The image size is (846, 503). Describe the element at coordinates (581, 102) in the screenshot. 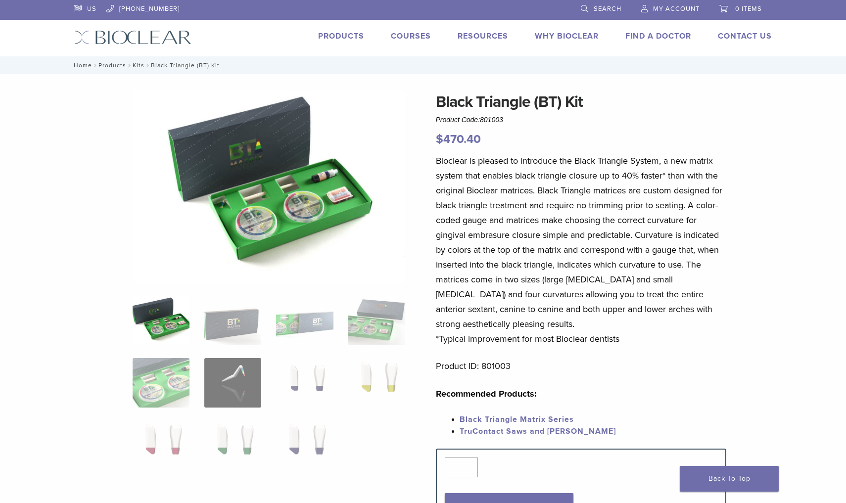

I see `h1: Black Triangle (BT) Kit` at that location.